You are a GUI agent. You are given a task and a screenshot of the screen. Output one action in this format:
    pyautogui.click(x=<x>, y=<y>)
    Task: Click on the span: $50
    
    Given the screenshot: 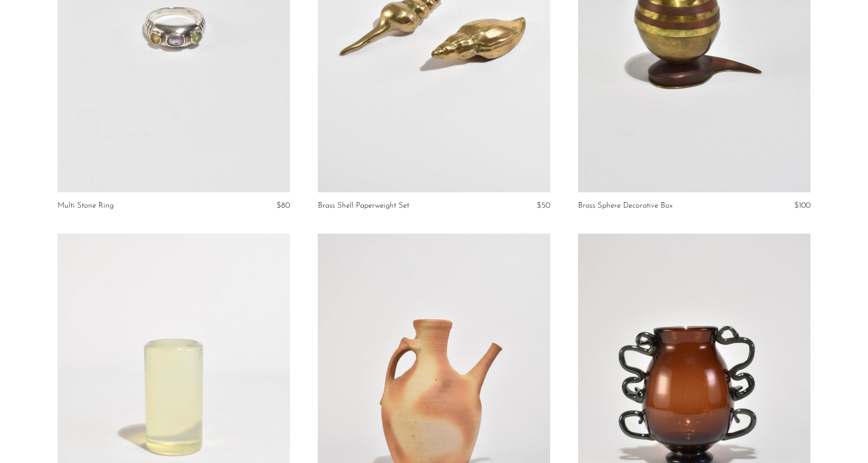 What is the action you would take?
    pyautogui.click(x=543, y=205)
    